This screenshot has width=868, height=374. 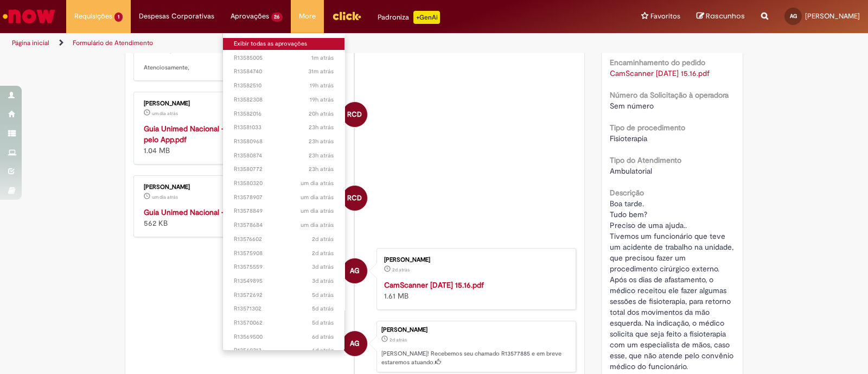 I want to click on time: 29/09/2025 17:10:53, so click(x=165, y=197).